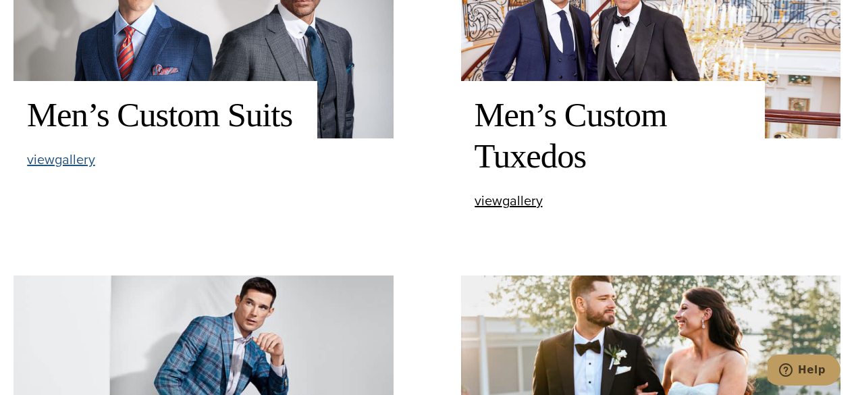 This screenshot has height=395, width=854. I want to click on h2: Men’s Custom Tuxedos, so click(613, 135).